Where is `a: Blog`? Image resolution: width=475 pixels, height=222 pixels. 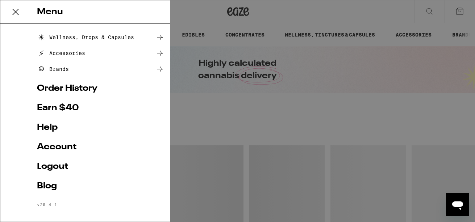
a: Blog is located at coordinates (100, 186).